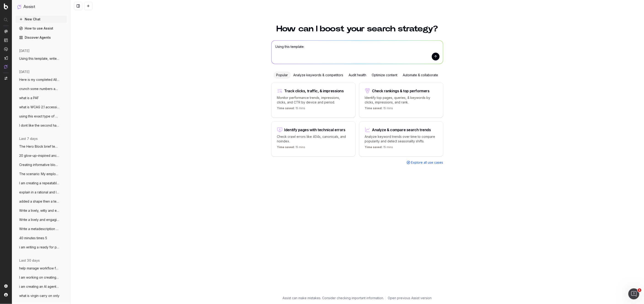 The height and width of the screenshot is (304, 644). Describe the element at coordinates (41, 126) in the screenshot. I see `button: I dont like the second half of this sent` at that location.